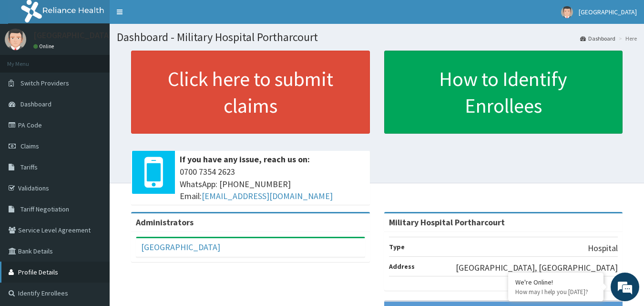 This screenshot has height=306, width=644. Describe the element at coordinates (244, 159) in the screenshot. I see `b: If you have any issue, reach us on:` at that location.